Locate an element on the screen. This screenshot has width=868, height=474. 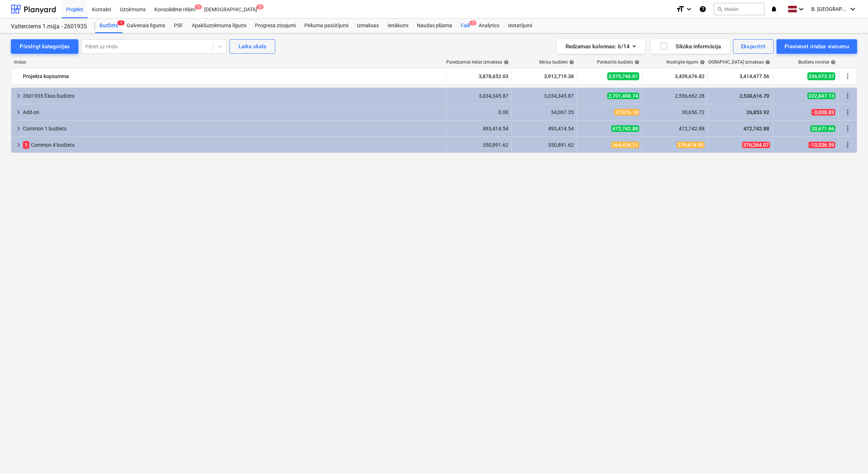
div: Ienākumi is located at coordinates (398, 26).